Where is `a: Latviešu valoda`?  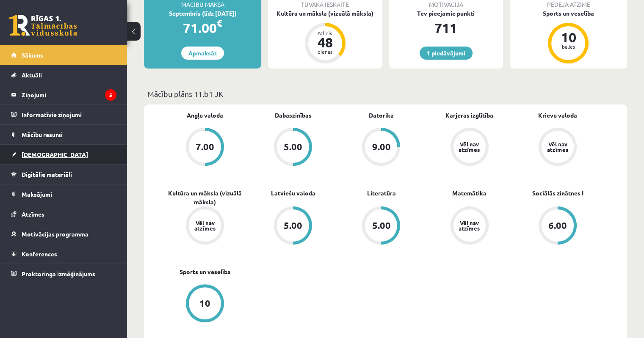 a: Latviešu valoda is located at coordinates (293, 193).